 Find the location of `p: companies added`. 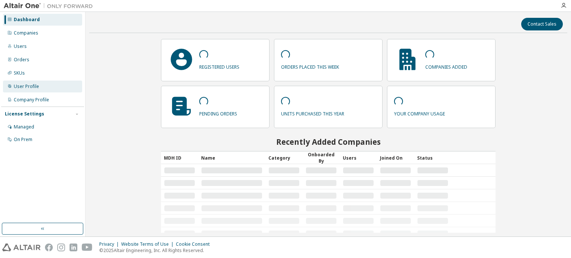

p: companies added is located at coordinates (446, 66).